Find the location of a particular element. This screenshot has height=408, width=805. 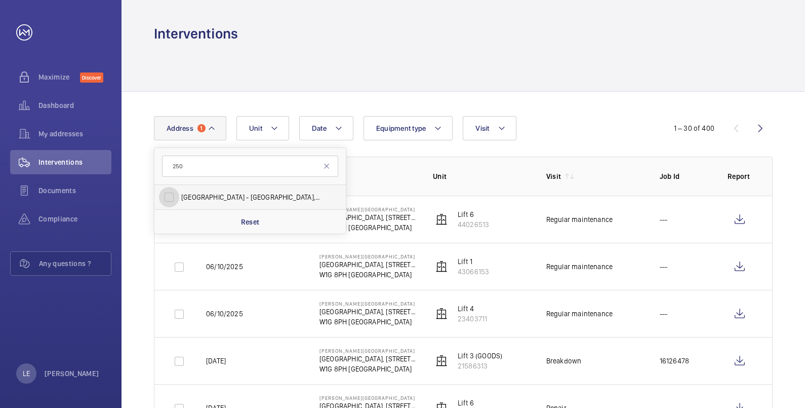

p: Job Id is located at coordinates (686, 176).